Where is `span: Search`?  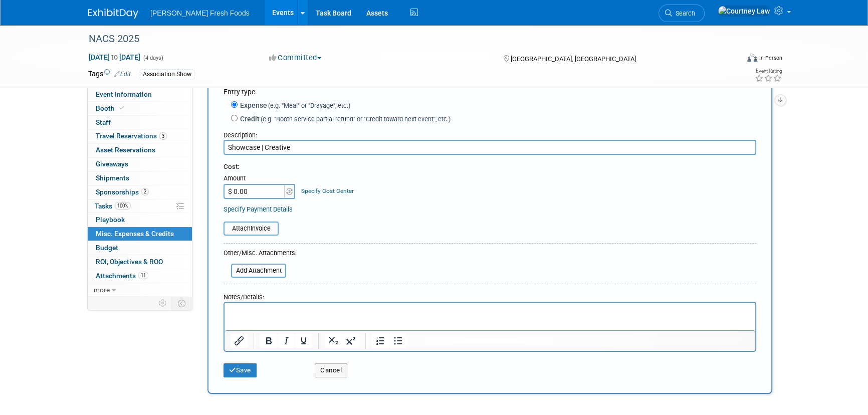
span: Search is located at coordinates (684, 13).